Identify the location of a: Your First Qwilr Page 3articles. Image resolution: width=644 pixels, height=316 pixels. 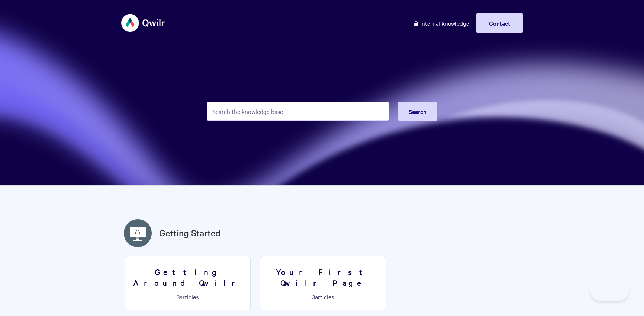
(323, 284).